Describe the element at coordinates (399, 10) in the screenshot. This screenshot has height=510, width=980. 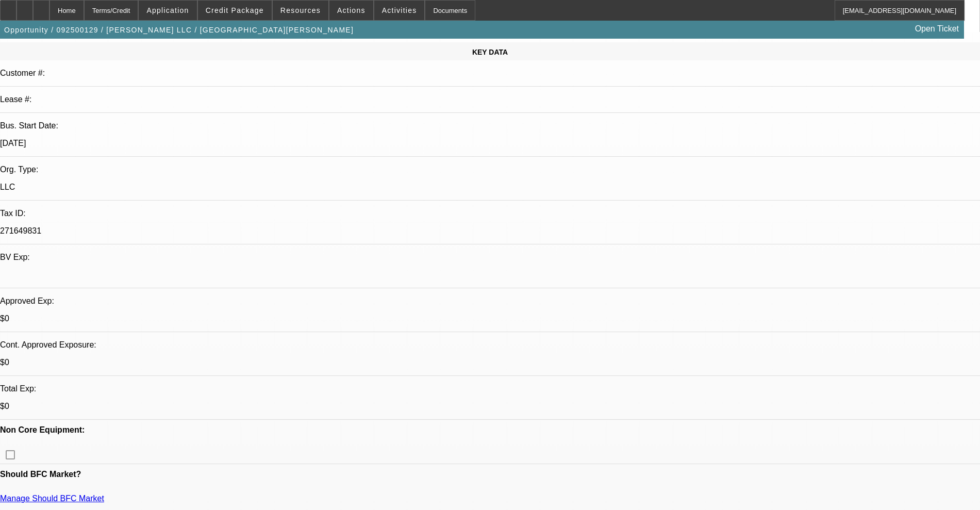
I see `button: Activities` at that location.